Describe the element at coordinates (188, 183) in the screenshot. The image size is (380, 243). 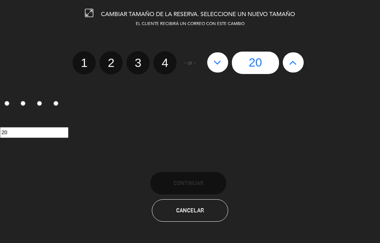
I see `span: Continuar` at that location.